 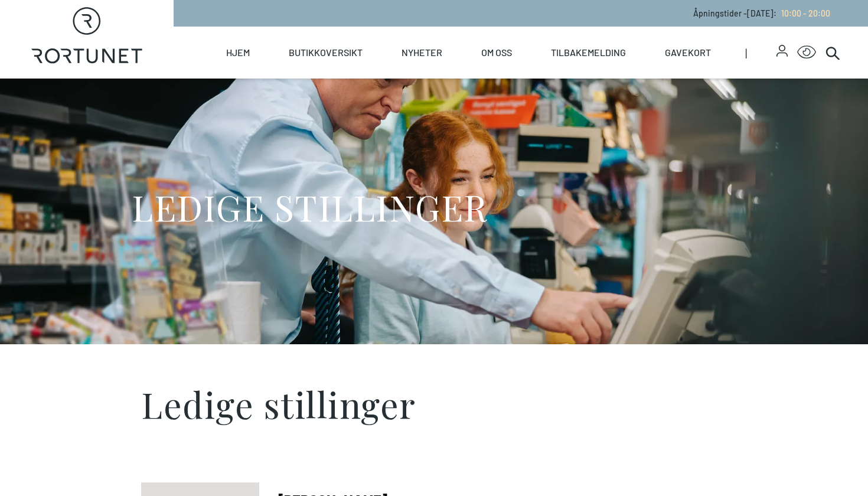 I want to click on h1: Ledige stillinger, so click(x=434, y=404).